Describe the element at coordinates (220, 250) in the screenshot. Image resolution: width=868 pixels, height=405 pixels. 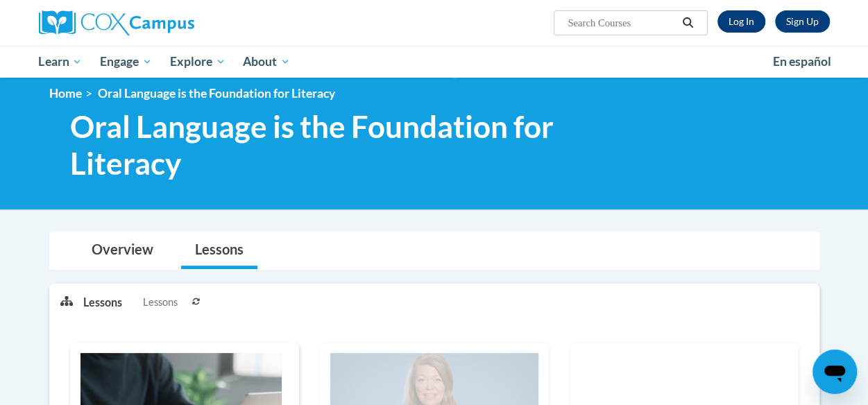
I see `a: Lessons` at that location.